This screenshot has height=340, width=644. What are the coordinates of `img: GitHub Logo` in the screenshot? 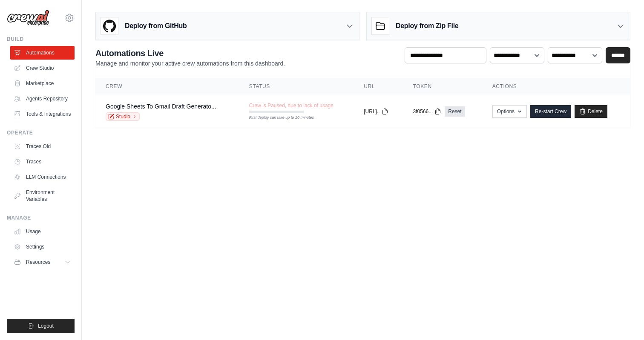 It's located at (110, 26).